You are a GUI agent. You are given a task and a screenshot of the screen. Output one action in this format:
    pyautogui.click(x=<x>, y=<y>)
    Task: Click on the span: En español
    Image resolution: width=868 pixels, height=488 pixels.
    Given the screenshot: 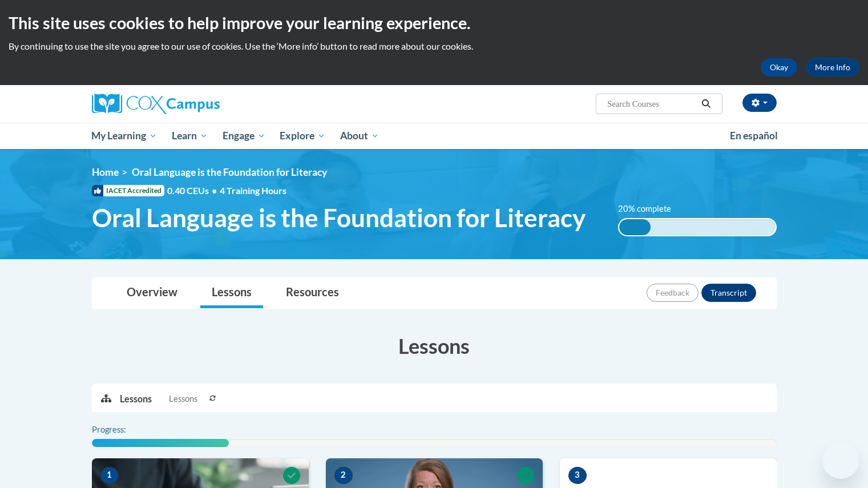 What is the action you would take?
    pyautogui.click(x=754, y=135)
    